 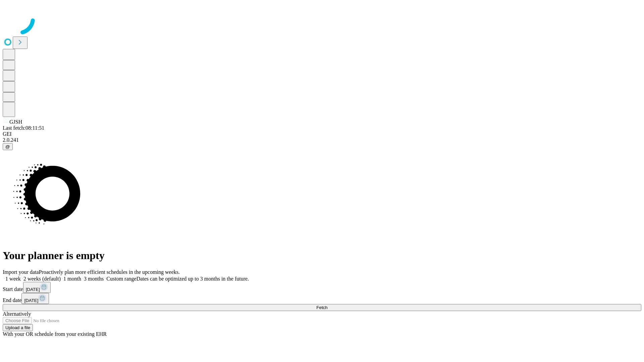 What do you see at coordinates (121, 279) in the screenshot?
I see `span: Custom range` at bounding box center [121, 279].